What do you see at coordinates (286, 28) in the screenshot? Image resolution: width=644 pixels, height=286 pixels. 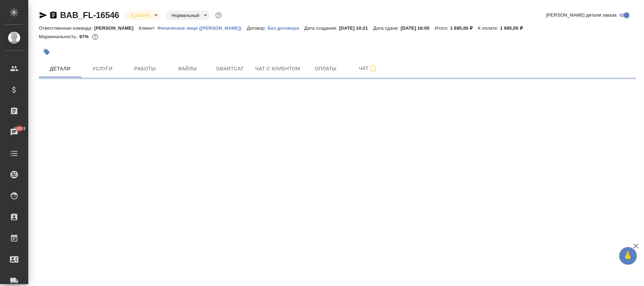 I see `a: Без договора` at bounding box center [286, 28].